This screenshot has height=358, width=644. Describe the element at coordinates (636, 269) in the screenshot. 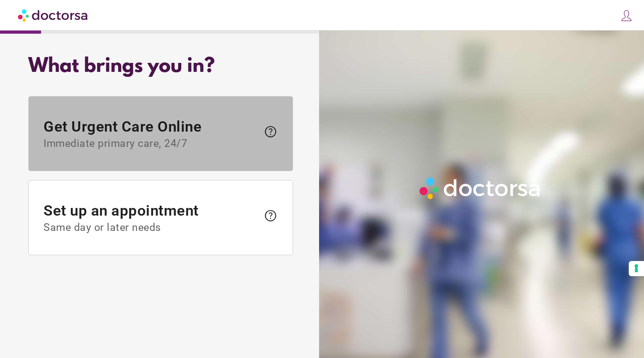

I see `button: Your consent preferences for tracking technologies` at that location.